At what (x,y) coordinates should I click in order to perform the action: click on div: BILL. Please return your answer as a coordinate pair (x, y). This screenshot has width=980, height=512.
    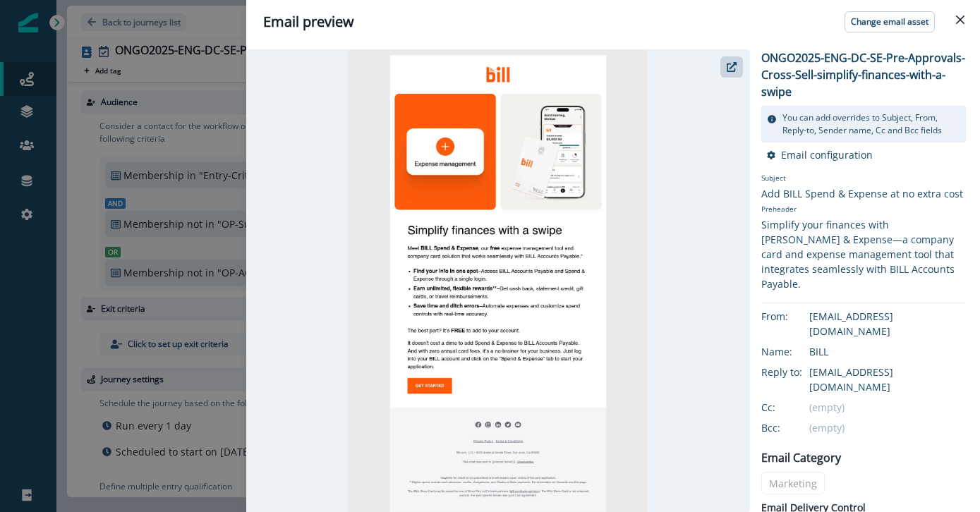
    Looking at the image, I should click on (888, 351).